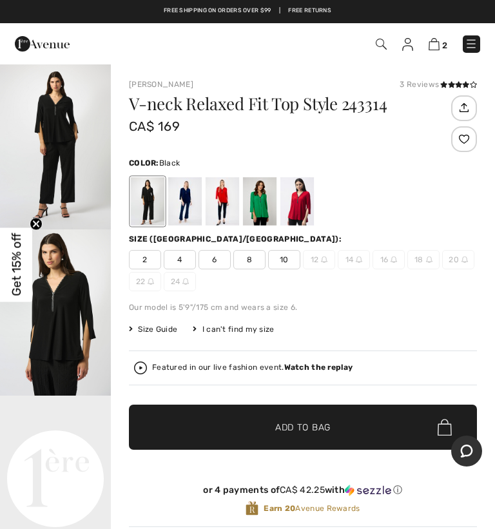 Image resolution: width=495 pixels, height=529 pixels. What do you see at coordinates (36, 224) in the screenshot?
I see `button: Close teaser` at bounding box center [36, 224].